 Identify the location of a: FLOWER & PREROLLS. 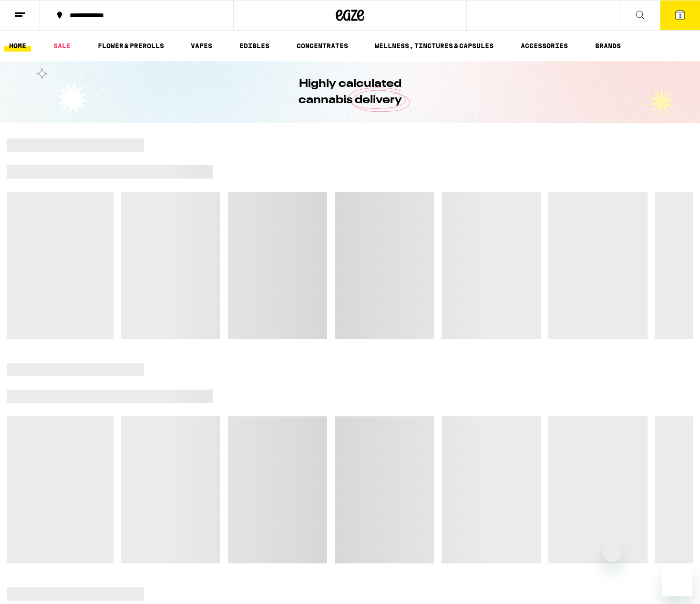
(131, 46).